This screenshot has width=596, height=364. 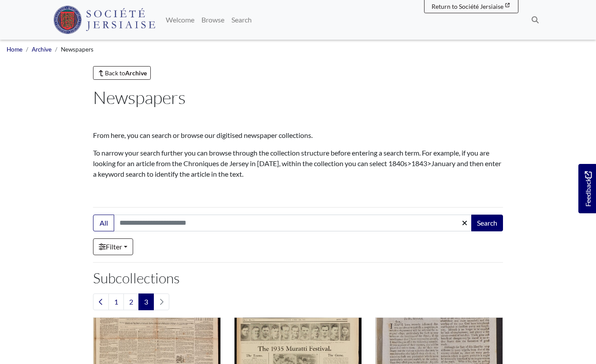 I want to click on span: Feedback, so click(x=588, y=188).